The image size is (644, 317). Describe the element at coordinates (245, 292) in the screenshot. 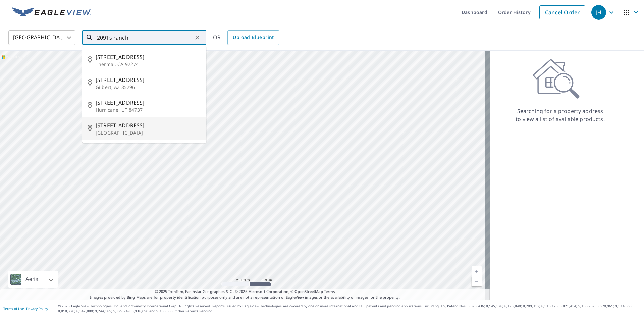

I see `span: © 2025 TomTom, Earthstar Geographics SIO, © 2025 Microsoft Corporation, ©` at that location.